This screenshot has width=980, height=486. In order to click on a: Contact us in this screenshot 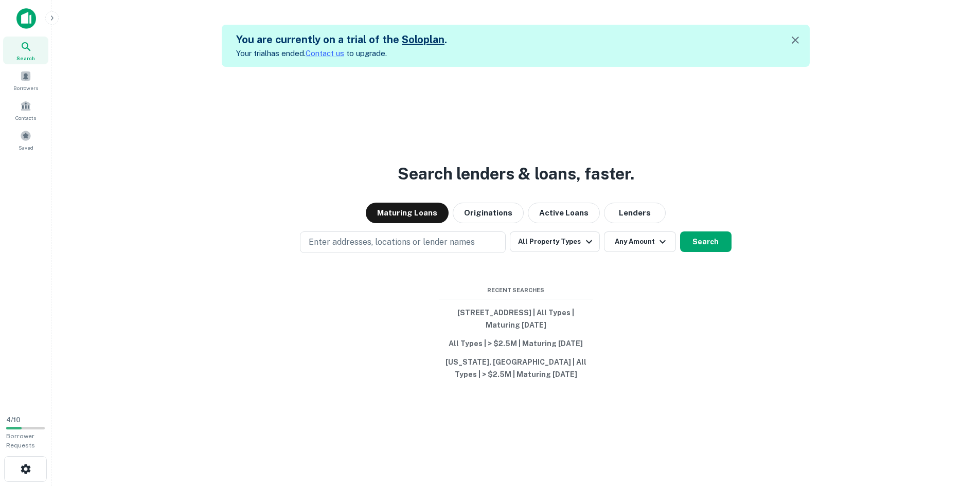, I will do `click(325, 53)`.